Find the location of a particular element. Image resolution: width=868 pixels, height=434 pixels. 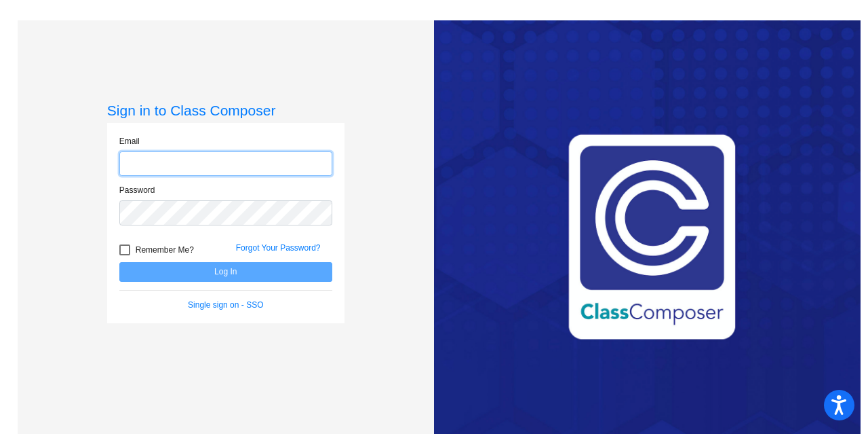

a: Forgot Your Password? is located at coordinates (279, 247).